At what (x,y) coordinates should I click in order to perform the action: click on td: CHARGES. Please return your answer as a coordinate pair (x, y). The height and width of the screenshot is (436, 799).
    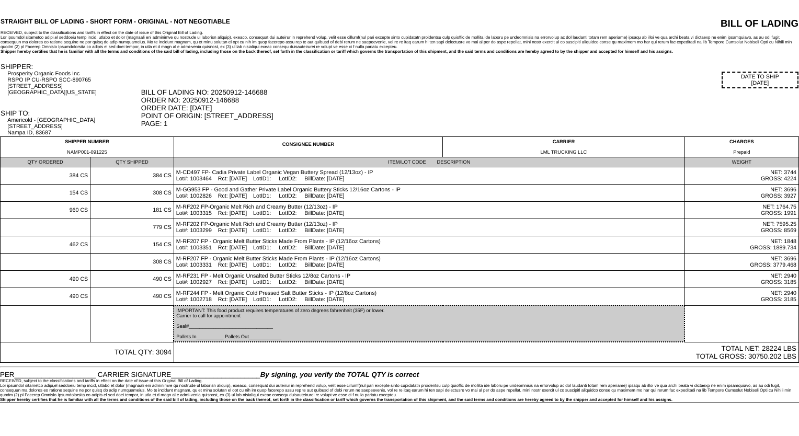
    Looking at the image, I should click on (742, 147).